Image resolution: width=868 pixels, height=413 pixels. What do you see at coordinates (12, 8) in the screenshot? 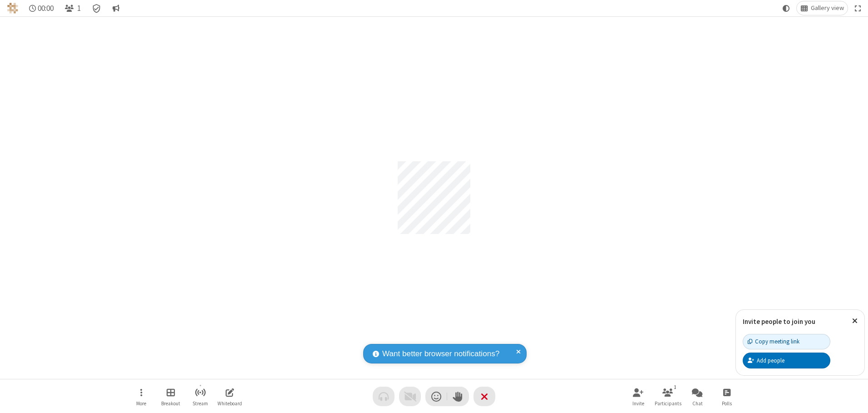
I see `img: QA Selenium DO NOT DELETE OR CHANGE` at bounding box center [12, 8].